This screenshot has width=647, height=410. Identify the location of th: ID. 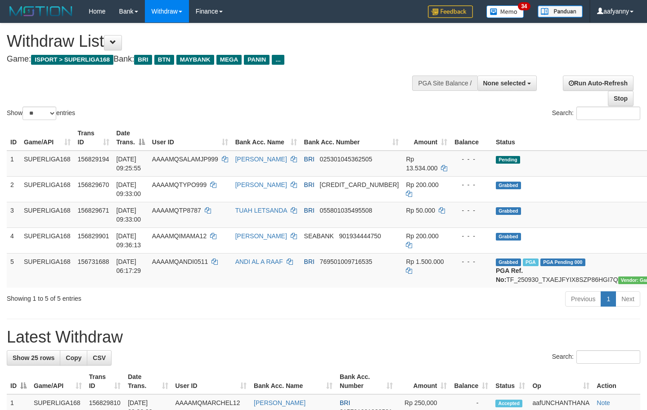
(13, 138).